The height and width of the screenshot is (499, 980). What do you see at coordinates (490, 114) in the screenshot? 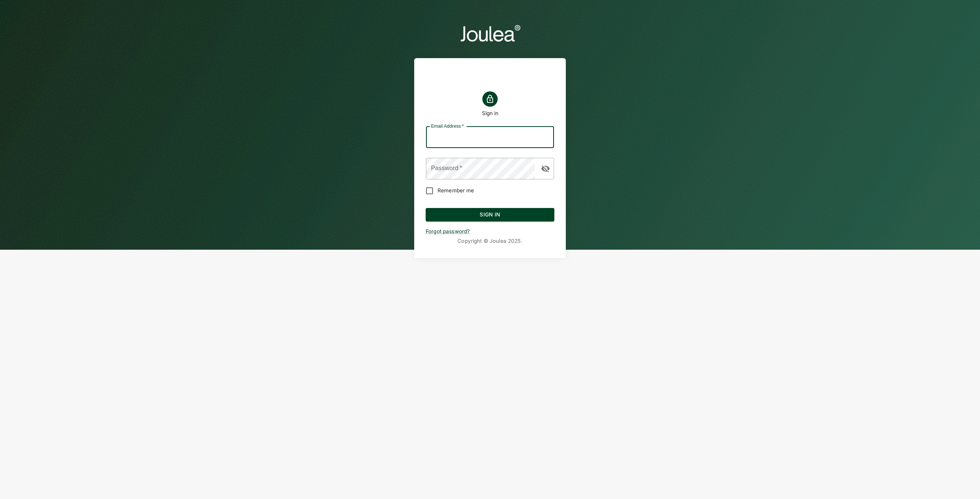
I see `h1: Sign in` at bounding box center [490, 114].